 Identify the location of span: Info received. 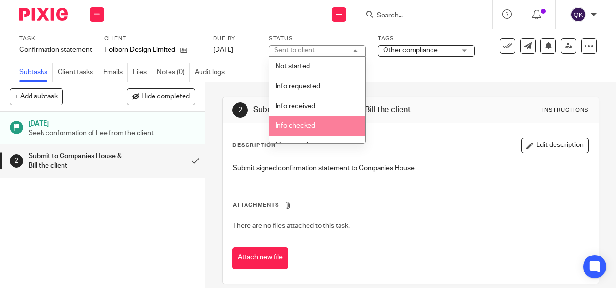
(295, 106).